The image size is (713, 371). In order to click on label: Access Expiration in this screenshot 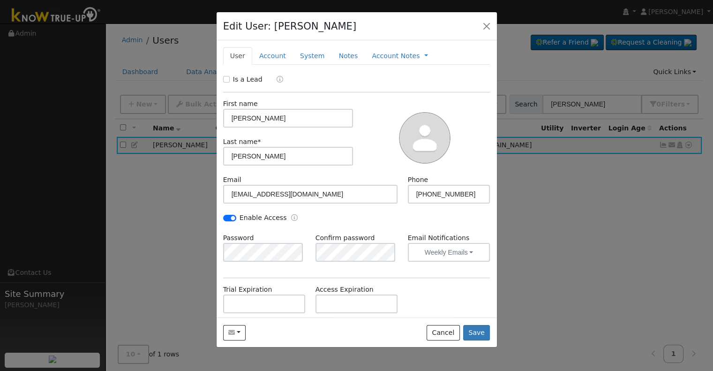, I will do `click(345, 289)`.